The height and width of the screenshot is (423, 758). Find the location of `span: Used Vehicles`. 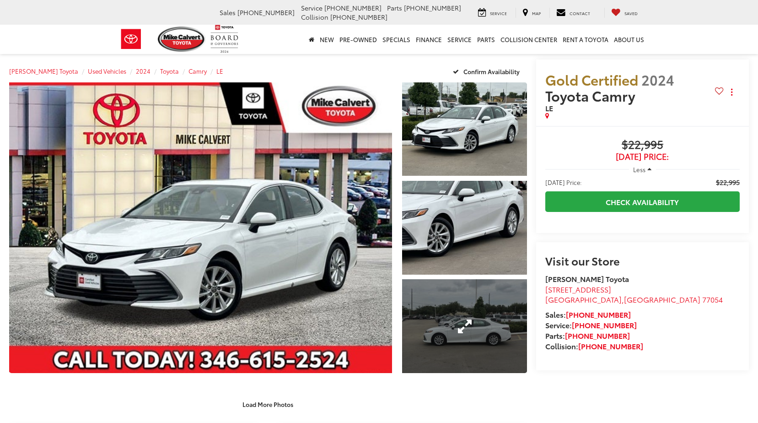

span: Used Vehicles is located at coordinates (107, 71).